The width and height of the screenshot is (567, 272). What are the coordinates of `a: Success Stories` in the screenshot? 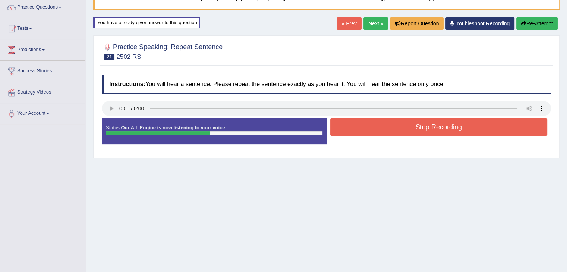 It's located at (43, 70).